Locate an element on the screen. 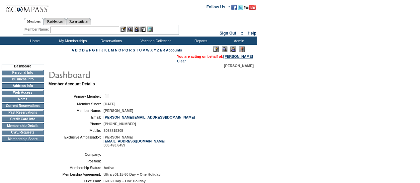 Image resolution: width=420 pixels, height=183 pixels. img: Edit Mode is located at coordinates (216, 49).